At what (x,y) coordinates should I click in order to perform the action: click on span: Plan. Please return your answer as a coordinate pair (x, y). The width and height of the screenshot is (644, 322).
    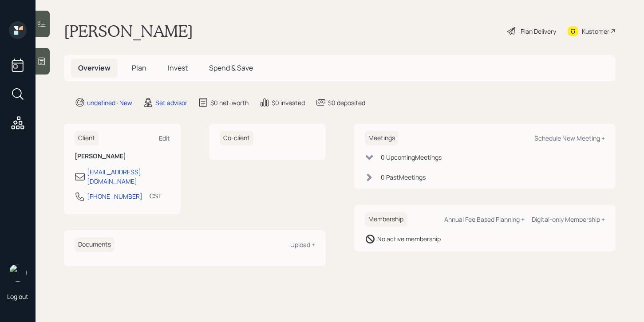
    Looking at the image, I should click on (139, 68).